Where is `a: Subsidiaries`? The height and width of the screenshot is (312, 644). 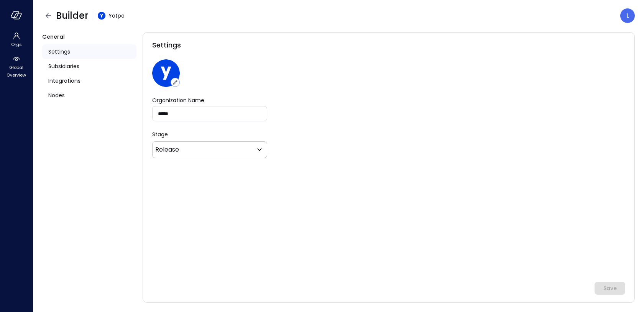 a: Subsidiaries is located at coordinates (89, 66).